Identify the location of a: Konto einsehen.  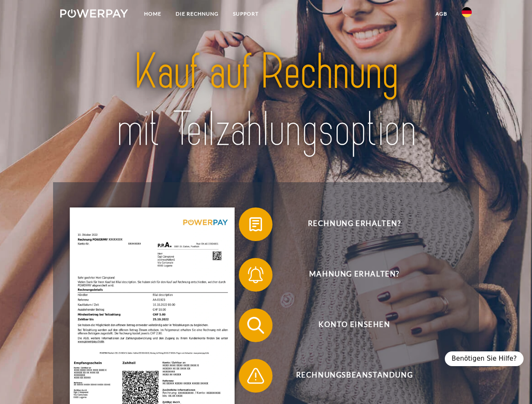
(348, 325).